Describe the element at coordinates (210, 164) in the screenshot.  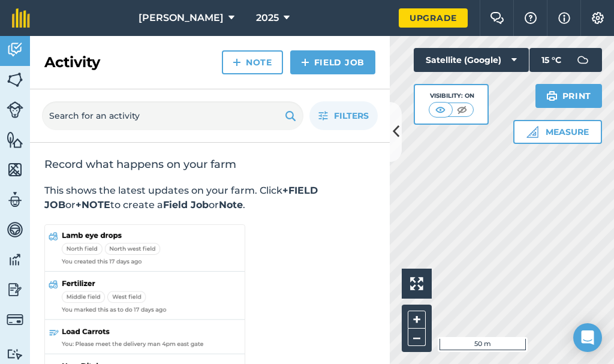
I see `h2: Record what happens on your farm` at that location.